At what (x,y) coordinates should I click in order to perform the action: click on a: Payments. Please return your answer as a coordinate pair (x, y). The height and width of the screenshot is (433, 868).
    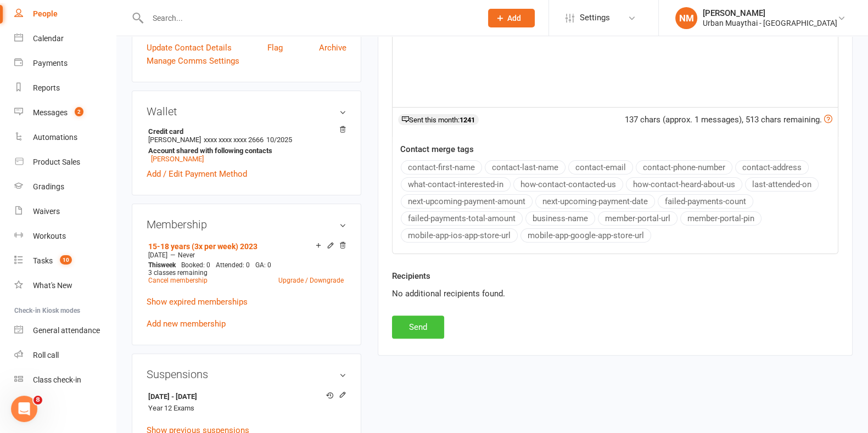
    Looking at the image, I should click on (65, 63).